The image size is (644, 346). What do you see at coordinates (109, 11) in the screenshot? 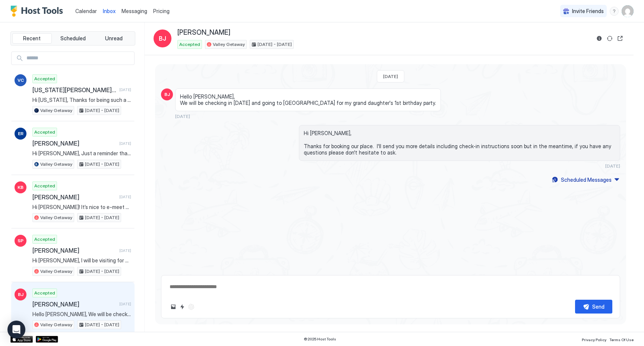
I see `span: Inbox` at bounding box center [109, 11].